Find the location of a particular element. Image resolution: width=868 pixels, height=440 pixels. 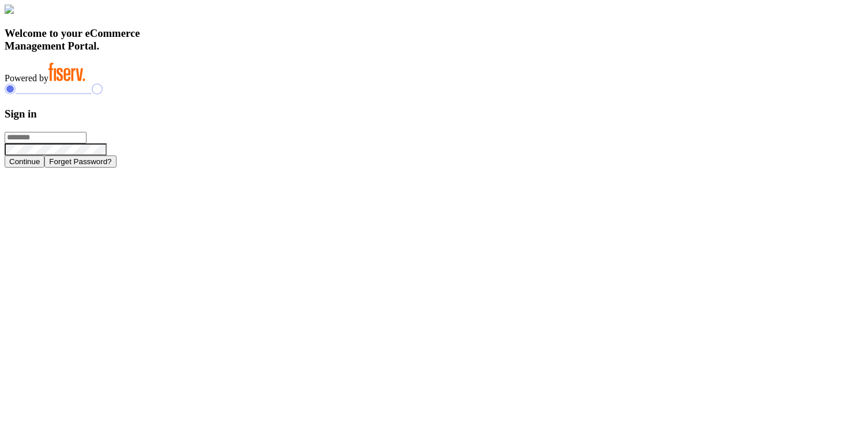

button: Continue is located at coordinates (25, 161).